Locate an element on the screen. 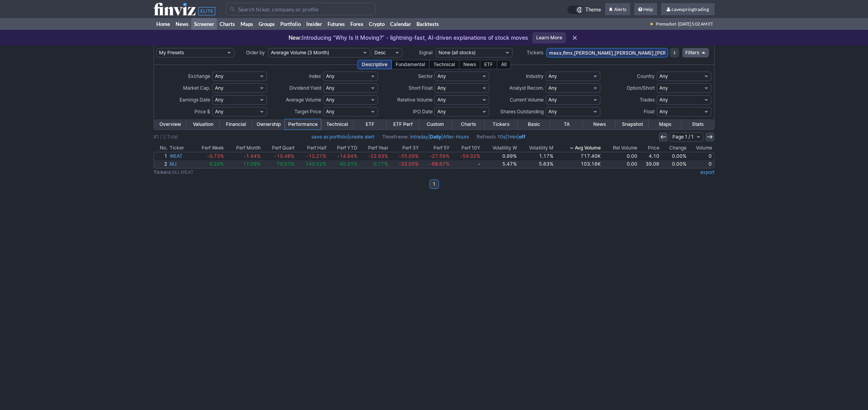 This screenshot has height=410, width=868. th: Perf Half is located at coordinates (311, 148).